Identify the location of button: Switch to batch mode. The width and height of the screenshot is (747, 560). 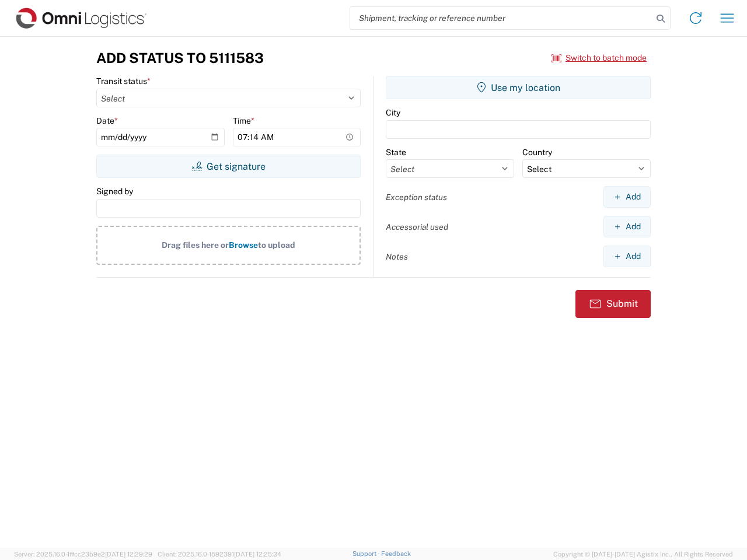
(599, 58).